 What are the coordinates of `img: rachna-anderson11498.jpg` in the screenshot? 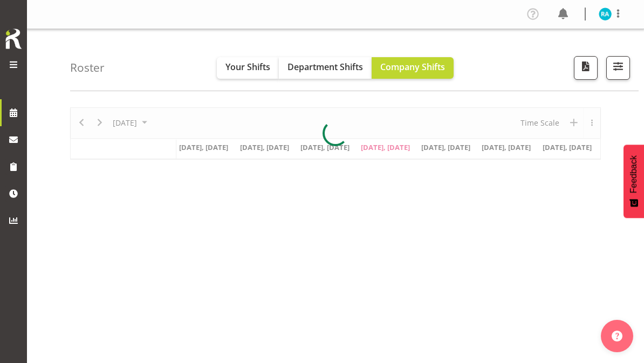 It's located at (606, 14).